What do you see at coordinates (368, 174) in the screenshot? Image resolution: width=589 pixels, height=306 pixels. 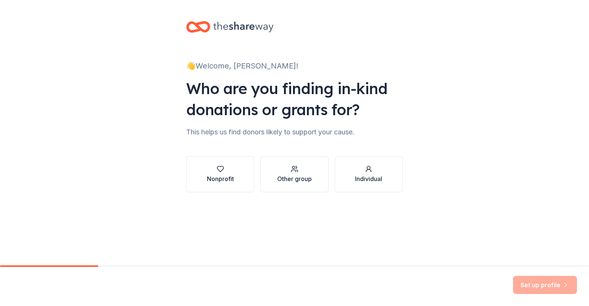 I see `button: Individual` at bounding box center [368, 174].